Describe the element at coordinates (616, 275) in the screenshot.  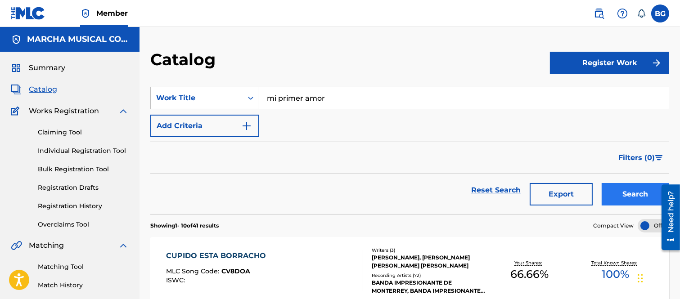
I see `span: 100 %` at that location.